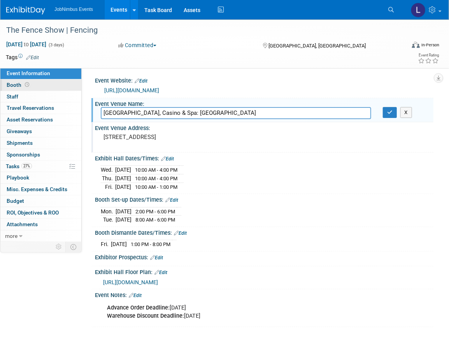  What do you see at coordinates (41, 155) in the screenshot?
I see `a: Sponsorships` at bounding box center [41, 155].